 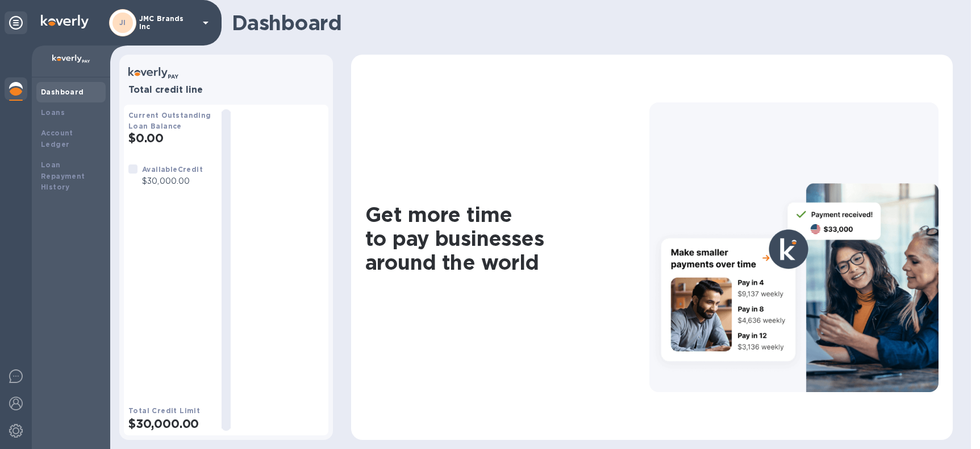 What do you see at coordinates (16, 23) in the screenshot?
I see `div: Unpin categories` at bounding box center [16, 23].